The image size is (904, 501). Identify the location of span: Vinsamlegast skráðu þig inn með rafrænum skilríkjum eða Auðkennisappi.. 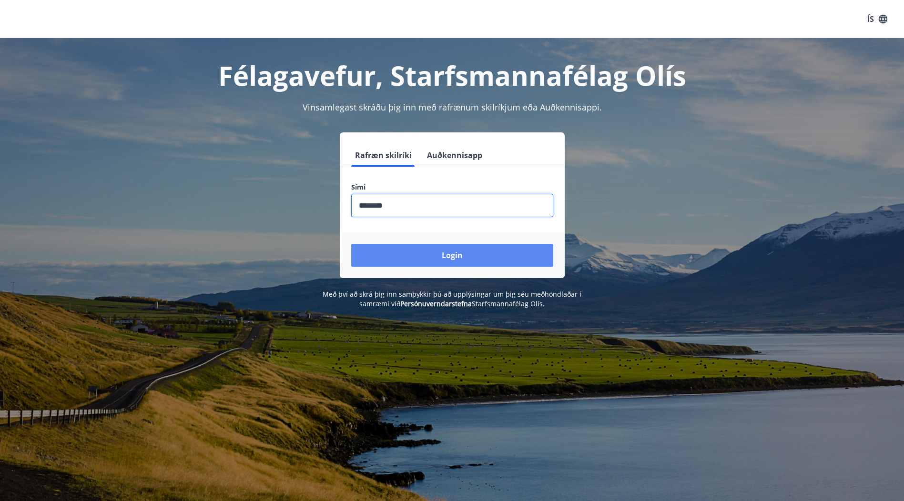
(452, 107).